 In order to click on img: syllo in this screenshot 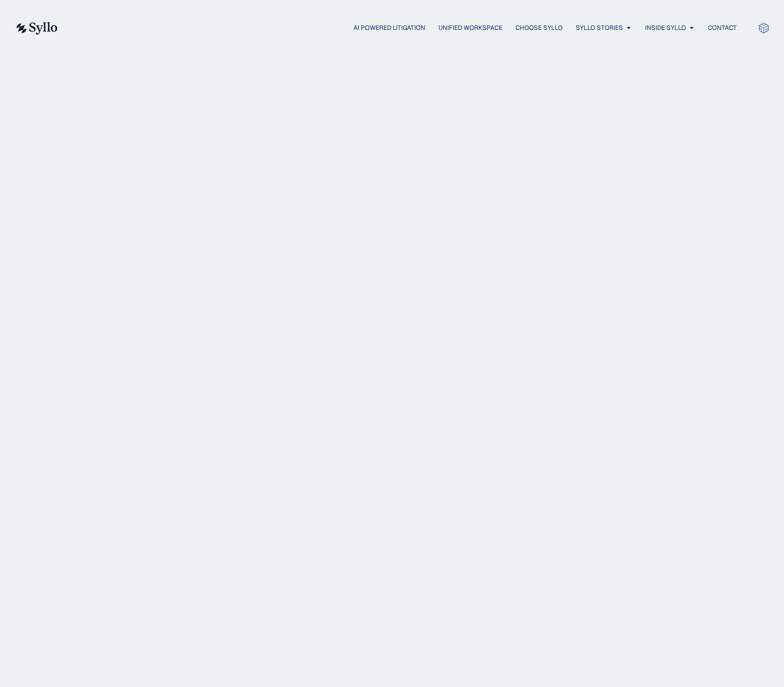, I will do `click(37, 28)`.